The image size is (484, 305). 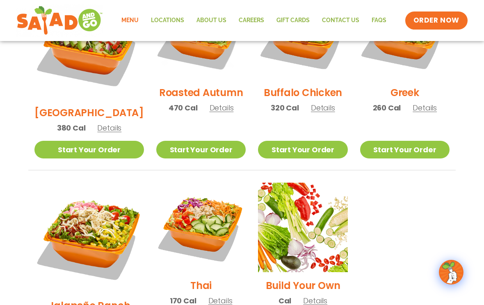 What do you see at coordinates (405, 92) in the screenshot?
I see `h2: Greek` at bounding box center [405, 92].